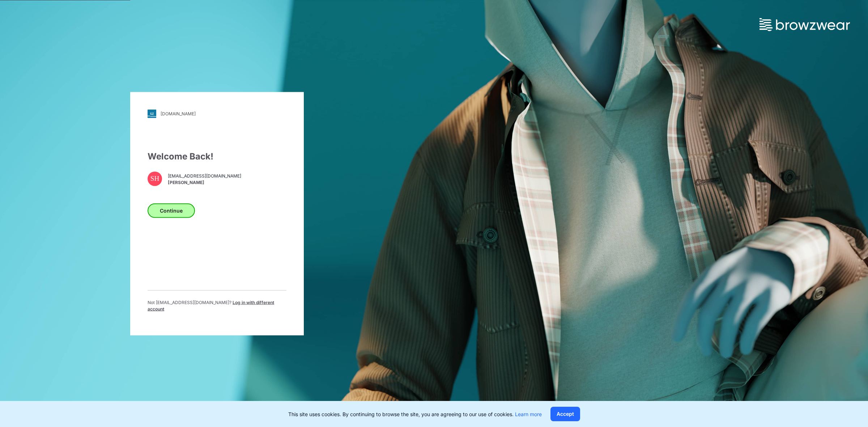 This screenshot has height=427, width=868. I want to click on p: This site uses cookies. By continuing to browse the site, you are agreeing to our use of cookies., so click(415, 414).